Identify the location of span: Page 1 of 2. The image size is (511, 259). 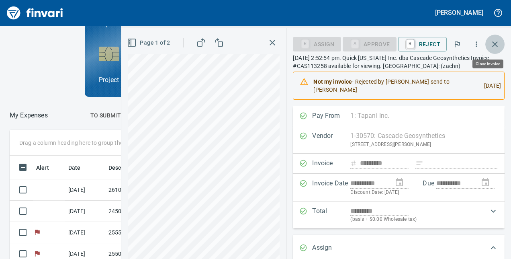
(149, 43).